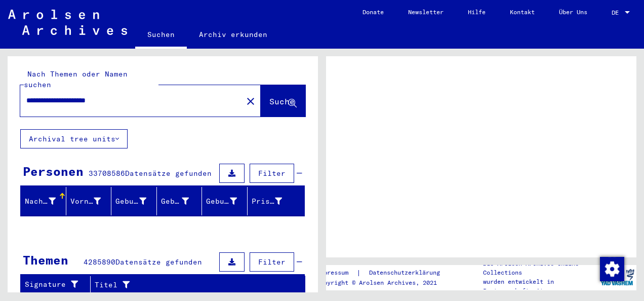  I want to click on a: Suchen, so click(161, 35).